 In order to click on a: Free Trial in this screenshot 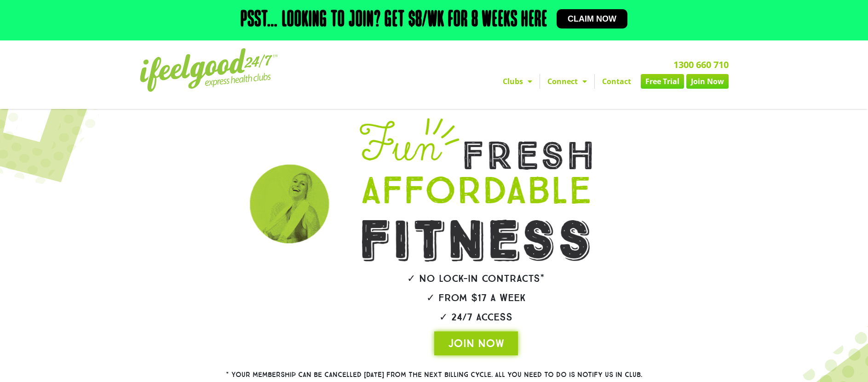, I will do `click(662, 82)`.